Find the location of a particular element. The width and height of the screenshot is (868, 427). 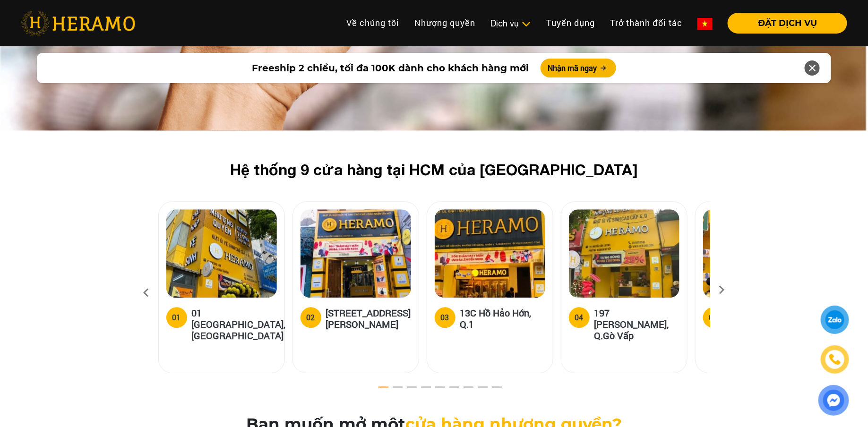

div: 05 is located at coordinates (714, 318).